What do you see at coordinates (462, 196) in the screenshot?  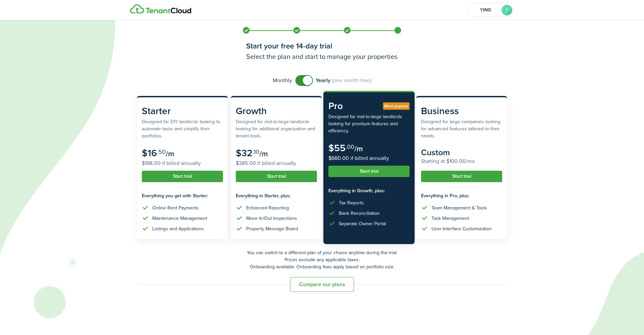 I see `subscription-pricing-card-features-title: Everything in Pro, plus:` at bounding box center [462, 196].